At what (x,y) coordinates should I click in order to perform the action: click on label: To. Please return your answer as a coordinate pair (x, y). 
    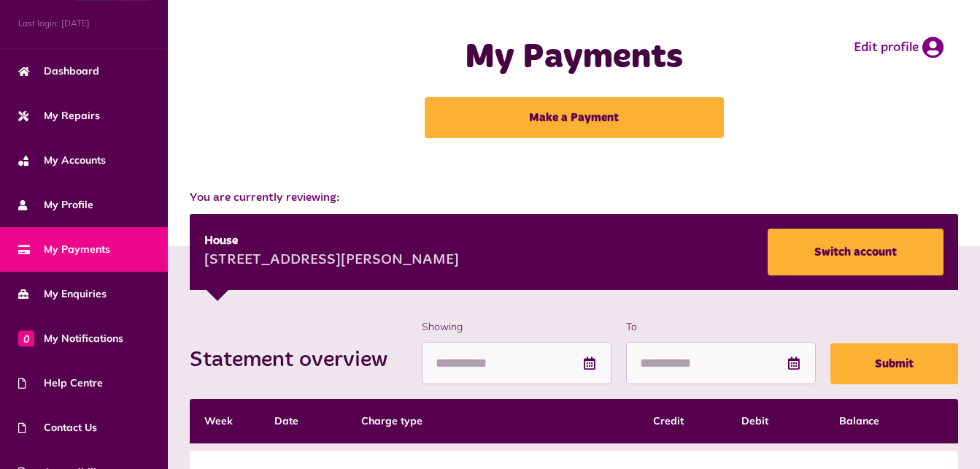
    Looking at the image, I should click on (721, 326).